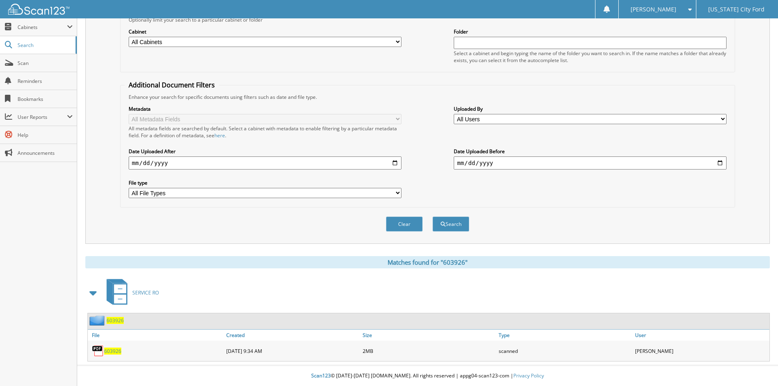 This screenshot has width=778, height=386. What do you see at coordinates (45, 135) in the screenshot?
I see `span: Help` at bounding box center [45, 135].